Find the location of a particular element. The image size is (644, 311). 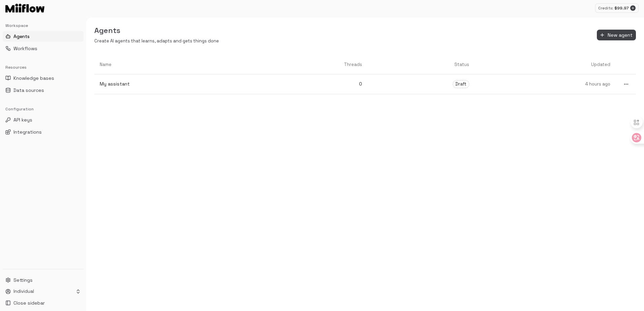

th: Threads is located at coordinates (311, 65).